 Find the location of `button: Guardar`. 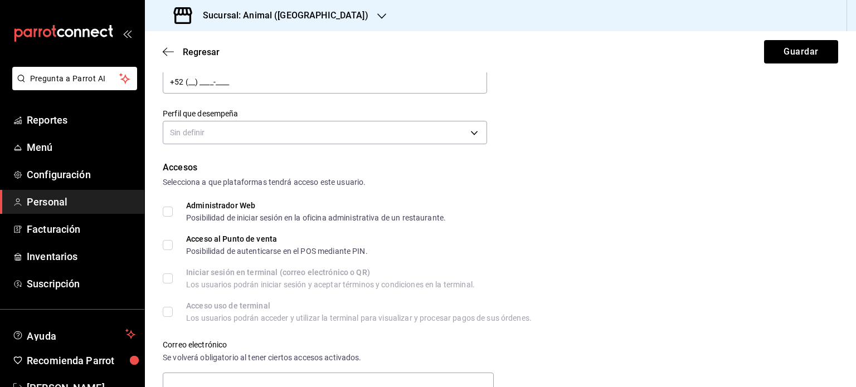

button: Guardar is located at coordinates (800, 52).